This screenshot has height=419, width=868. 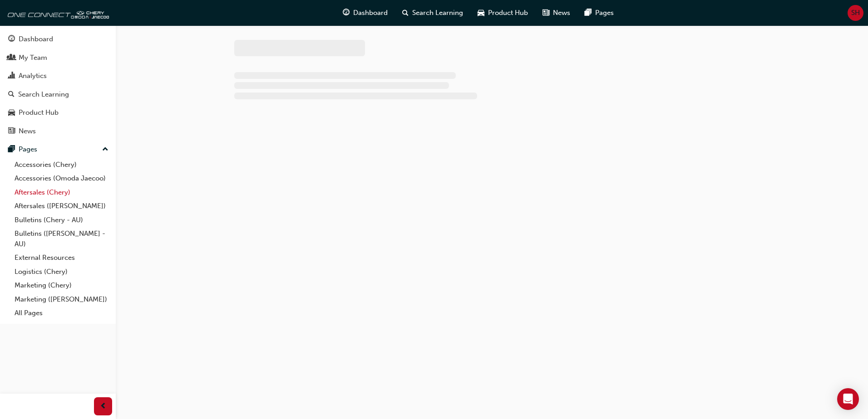 What do you see at coordinates (365, 13) in the screenshot?
I see `a: guage-iconDashboard` at bounding box center [365, 13].